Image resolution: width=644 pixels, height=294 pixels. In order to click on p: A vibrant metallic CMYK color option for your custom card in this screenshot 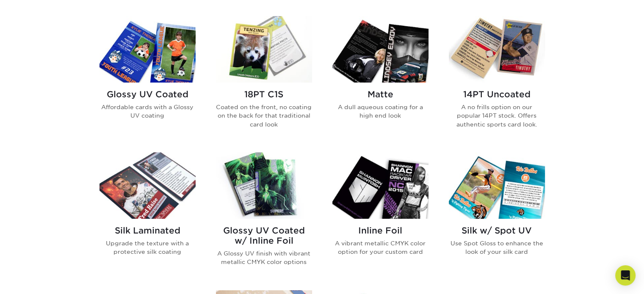, I will do `click(380, 247)`.